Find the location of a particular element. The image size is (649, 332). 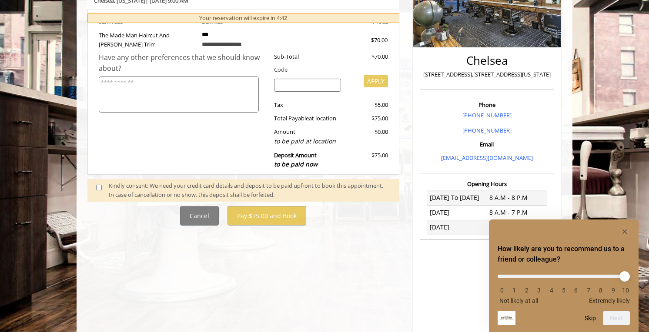

li: 1 is located at coordinates (514, 291).